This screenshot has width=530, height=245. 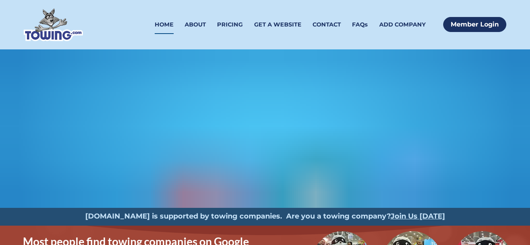 I want to click on a: FAQs, so click(x=360, y=24).